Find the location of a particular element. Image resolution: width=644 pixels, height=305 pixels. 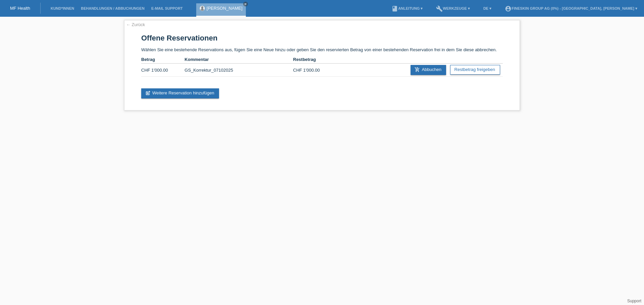

i: book is located at coordinates (395, 8).